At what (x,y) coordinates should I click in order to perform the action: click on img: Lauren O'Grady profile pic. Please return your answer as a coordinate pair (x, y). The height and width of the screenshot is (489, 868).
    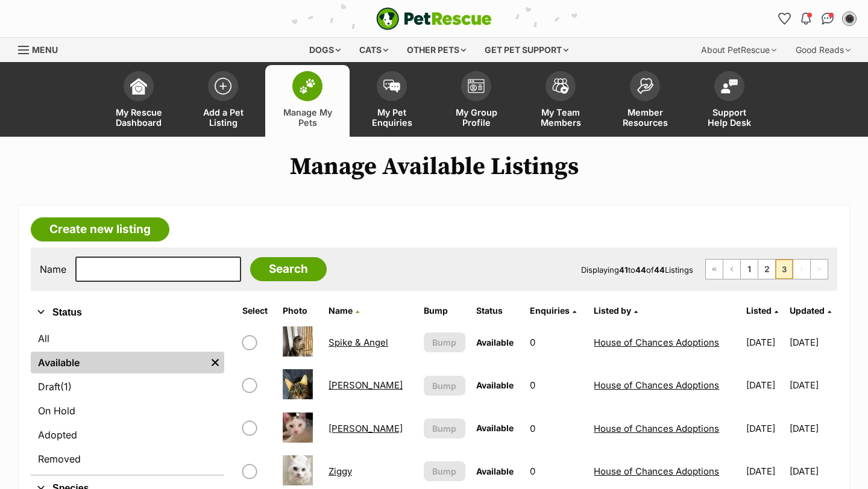
    Looking at the image, I should click on (849, 19).